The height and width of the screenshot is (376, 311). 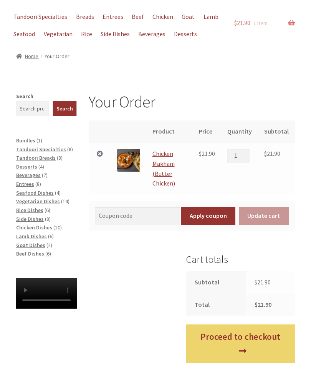 What do you see at coordinates (85, 17) in the screenshot?
I see `a: Breads` at bounding box center [85, 17].